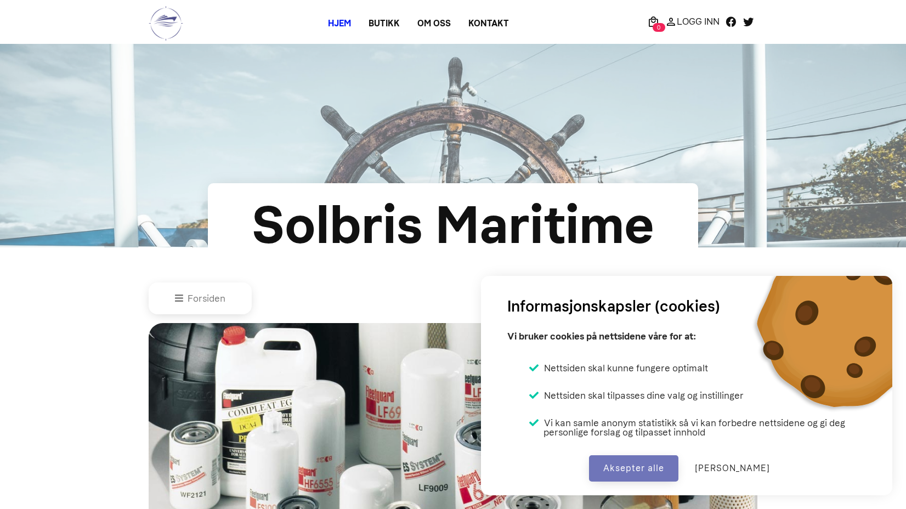 The height and width of the screenshot is (509, 906). Describe the element at coordinates (614, 307) in the screenshot. I see `h3: Informasjonskapsler (cookies)` at that location.